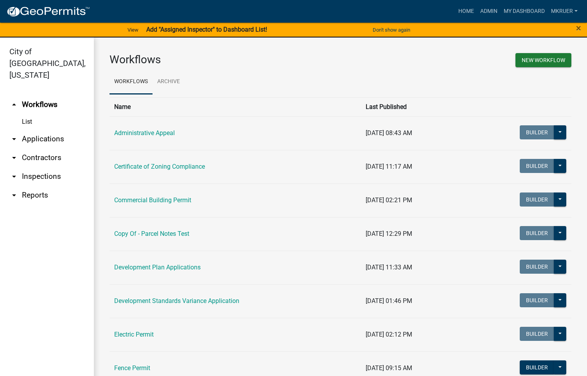 This screenshot has height=376, width=587. I want to click on button: Close, so click(578, 28).